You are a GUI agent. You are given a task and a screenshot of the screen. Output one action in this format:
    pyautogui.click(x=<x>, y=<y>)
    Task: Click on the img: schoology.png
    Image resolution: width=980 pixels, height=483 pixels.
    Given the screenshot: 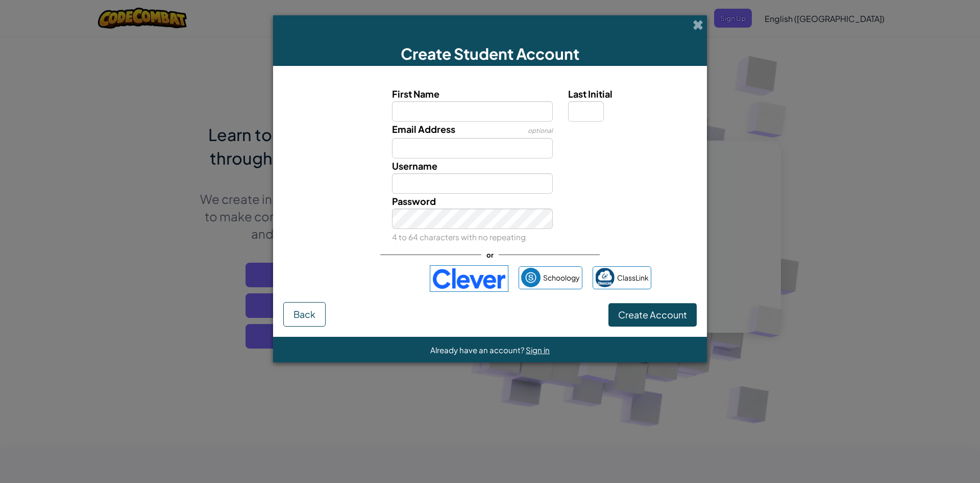 What is the action you would take?
    pyautogui.click(x=531, y=277)
    